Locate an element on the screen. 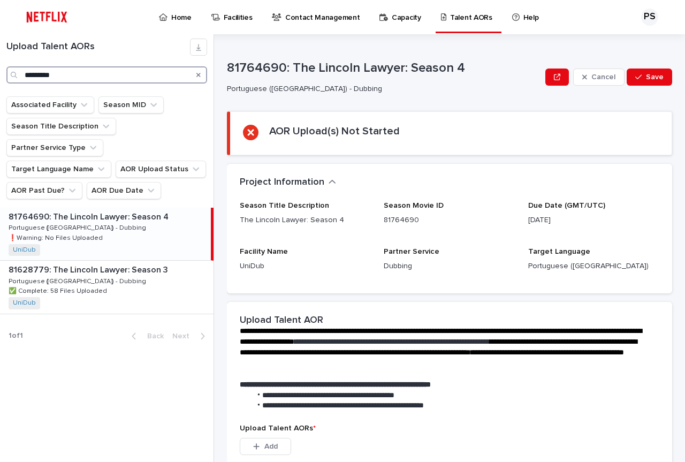 This screenshot has width=685, height=462. button: Save is located at coordinates (650, 77).